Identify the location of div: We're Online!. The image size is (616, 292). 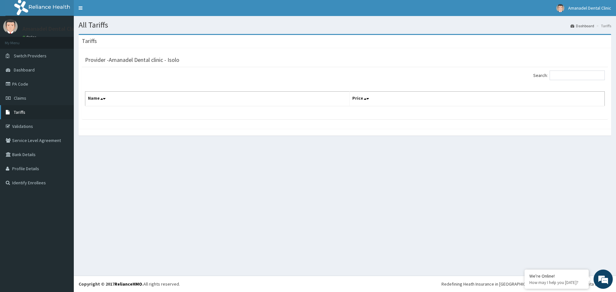
(557, 276).